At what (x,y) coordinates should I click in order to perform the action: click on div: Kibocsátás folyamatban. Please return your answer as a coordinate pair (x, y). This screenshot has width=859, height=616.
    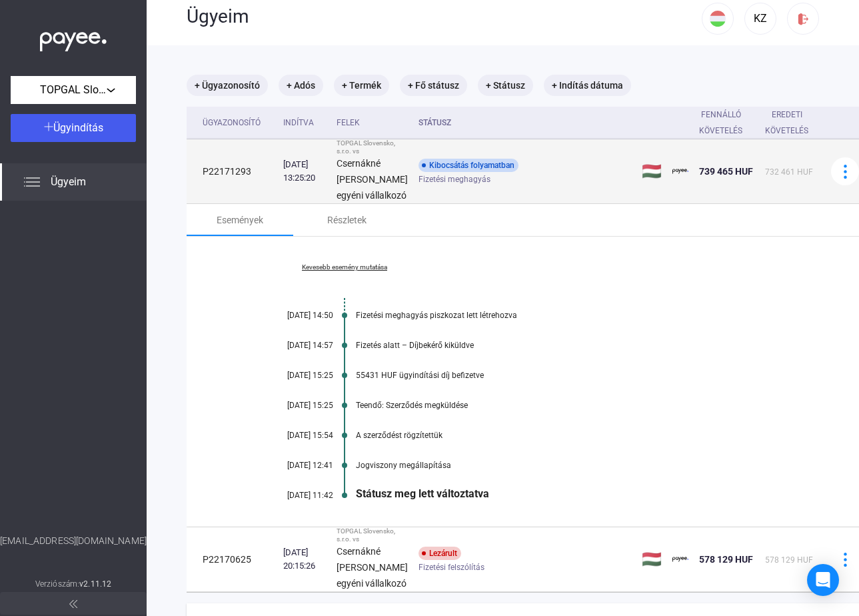
    Looking at the image, I should click on (469, 165).